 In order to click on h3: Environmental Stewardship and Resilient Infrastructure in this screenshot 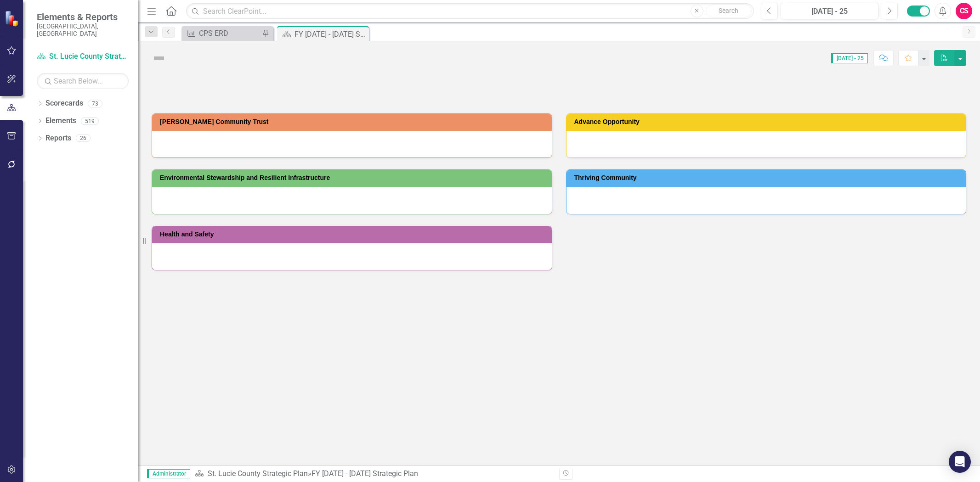, I will do `click(353, 177)`.